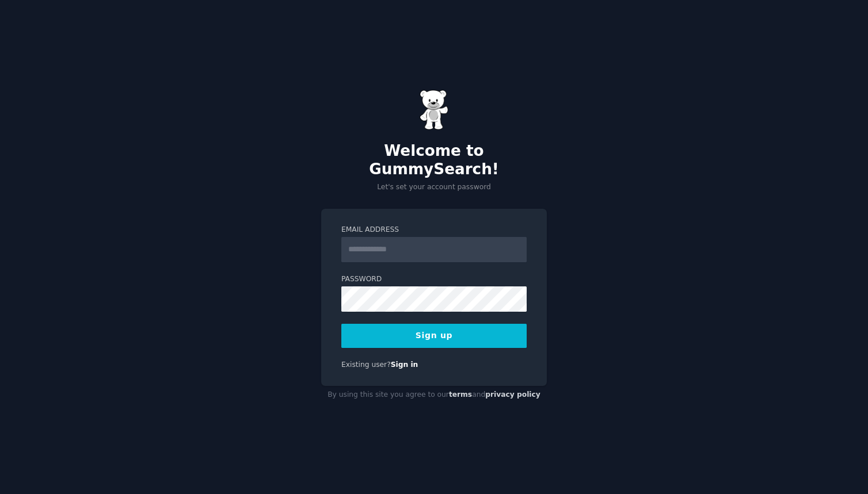  What do you see at coordinates (434, 160) in the screenshot?
I see `h2: Welcome to GummySearch!` at bounding box center [434, 160].